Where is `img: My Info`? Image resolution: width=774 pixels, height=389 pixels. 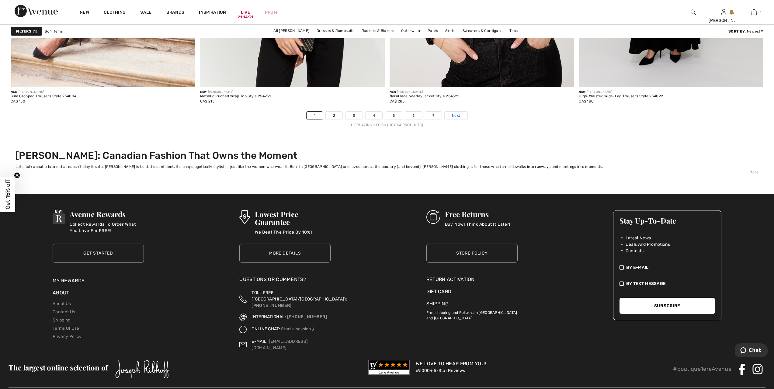
img: My Info is located at coordinates (723, 12).